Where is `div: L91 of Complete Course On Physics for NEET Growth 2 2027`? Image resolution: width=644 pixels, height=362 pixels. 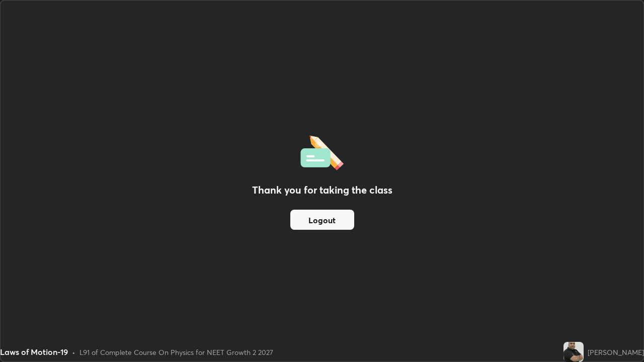 div: L91 of Complete Course On Physics for NEET Growth 2 2027 is located at coordinates (176, 352).